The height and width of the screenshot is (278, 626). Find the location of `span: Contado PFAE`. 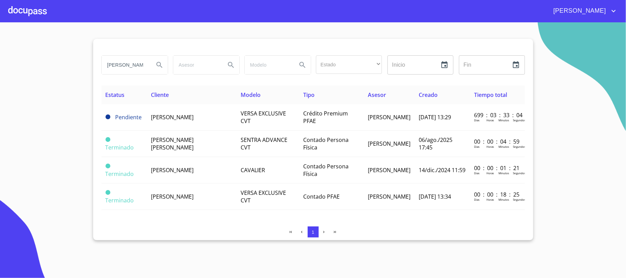

span: Contado PFAE is located at coordinates (321, 197).